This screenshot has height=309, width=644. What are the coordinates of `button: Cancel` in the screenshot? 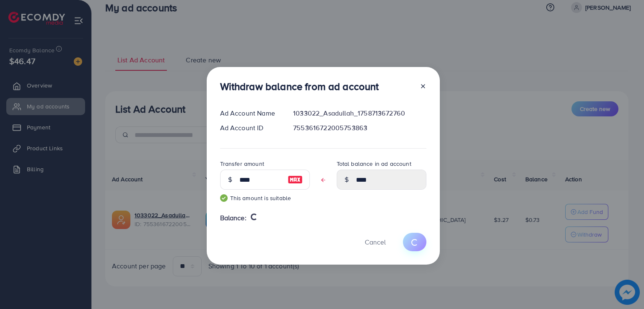 It's located at (375, 242).